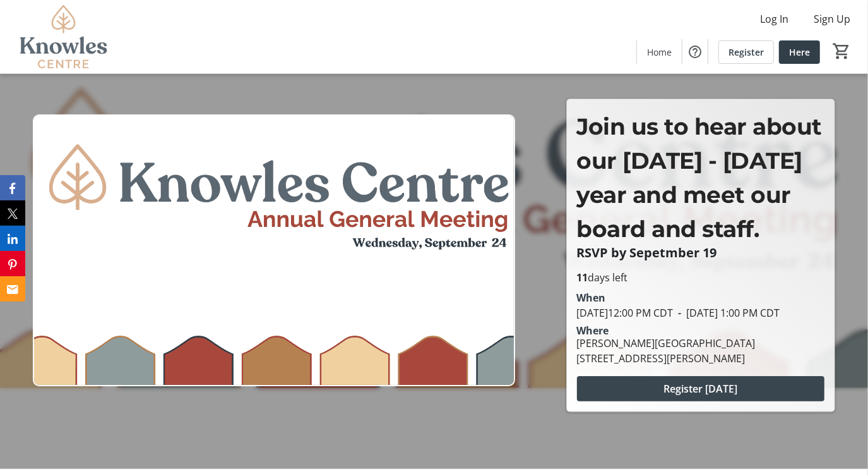 The height and width of the screenshot is (476, 868). I want to click on img: Knowles Centre's Logo, so click(64, 37).